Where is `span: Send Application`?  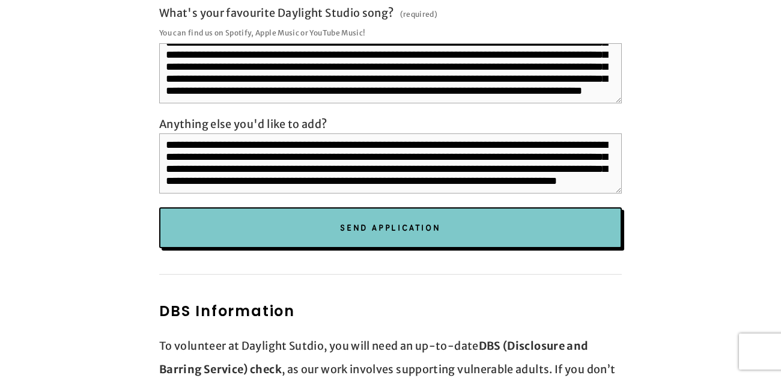 span: Send Application is located at coordinates (390, 227).